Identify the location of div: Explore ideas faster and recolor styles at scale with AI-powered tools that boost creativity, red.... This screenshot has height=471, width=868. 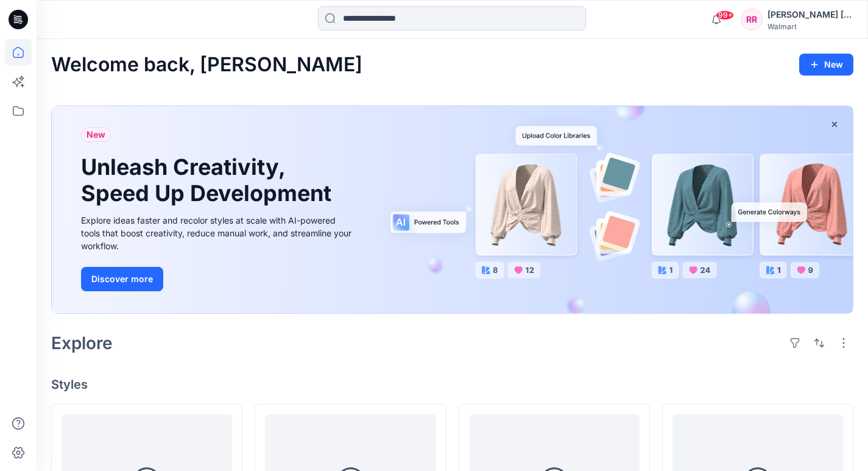
(218, 232).